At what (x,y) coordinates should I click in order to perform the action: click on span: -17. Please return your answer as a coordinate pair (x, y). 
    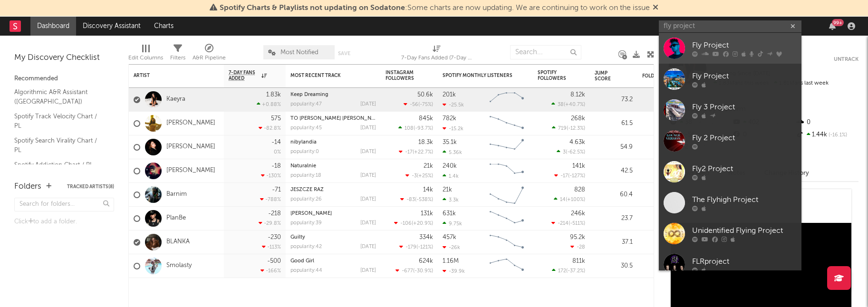
    Looking at the image, I should click on (409, 152).